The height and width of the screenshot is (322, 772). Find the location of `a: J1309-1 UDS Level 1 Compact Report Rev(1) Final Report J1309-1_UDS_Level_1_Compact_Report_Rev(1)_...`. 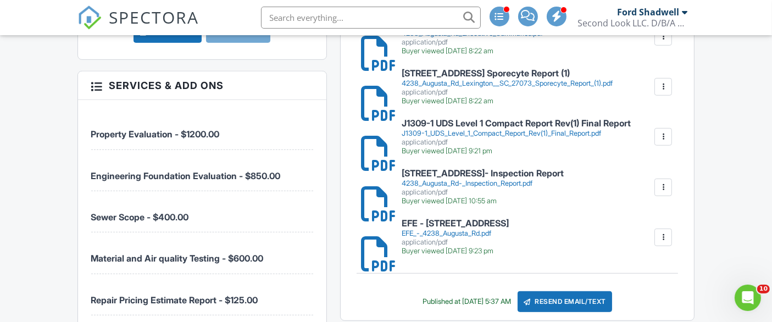

a: J1309-1 UDS Level 1 Compact Report Rev(1) Final Report J1309-1_UDS_Level_1_Compact_Report_Rev(1)_... is located at coordinates (516, 137).